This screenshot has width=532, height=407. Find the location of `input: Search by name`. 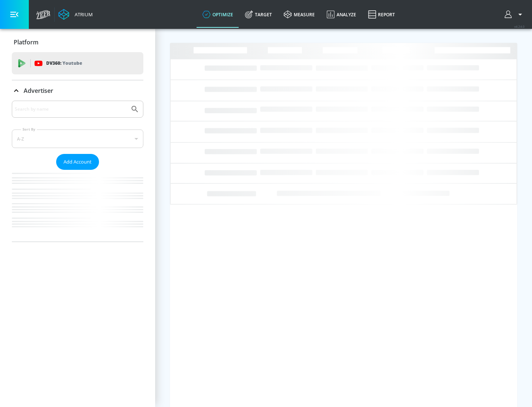

input: Search by name is located at coordinates (70, 109).